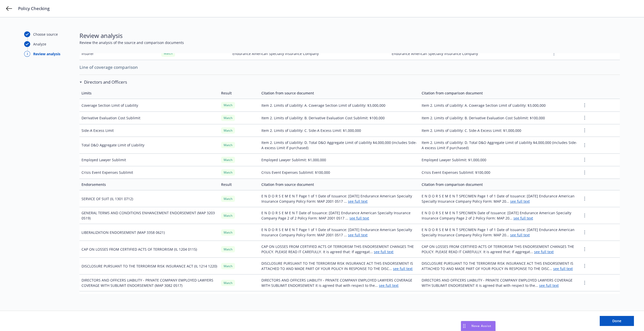 Image resolution: width=644 pixels, height=331 pixels. What do you see at coordinates (34, 9) in the screenshot?
I see `span: Policy Checking` at bounding box center [34, 9].